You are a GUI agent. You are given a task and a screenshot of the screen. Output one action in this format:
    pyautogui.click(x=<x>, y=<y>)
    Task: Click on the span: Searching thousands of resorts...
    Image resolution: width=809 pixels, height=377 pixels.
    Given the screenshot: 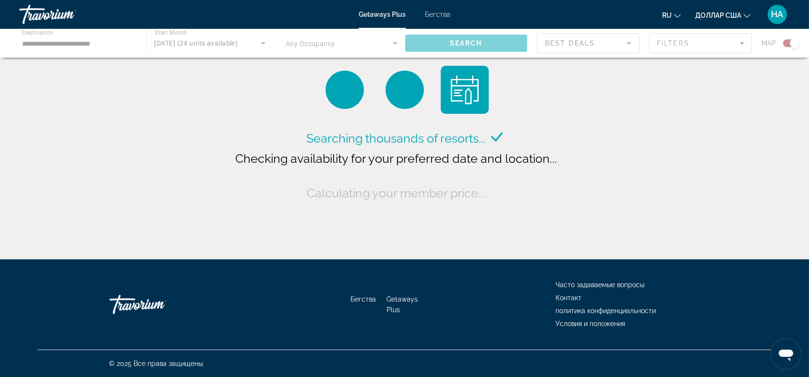 What is the action you would take?
    pyautogui.click(x=397, y=138)
    